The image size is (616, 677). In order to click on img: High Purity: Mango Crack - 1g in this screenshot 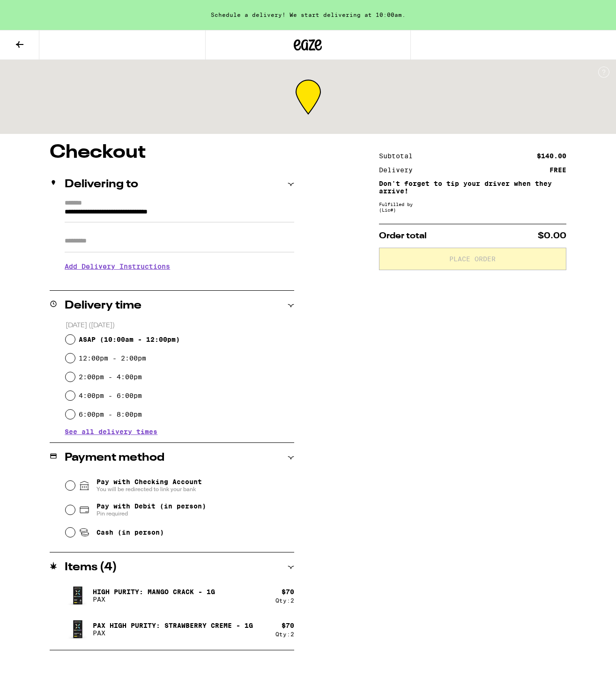, I will do `click(78, 596)`.